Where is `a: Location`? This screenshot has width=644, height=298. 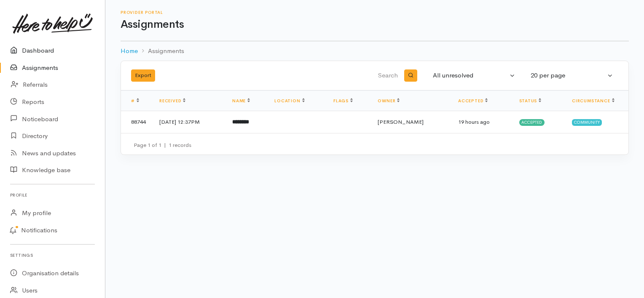 a: Location is located at coordinates (289, 101).